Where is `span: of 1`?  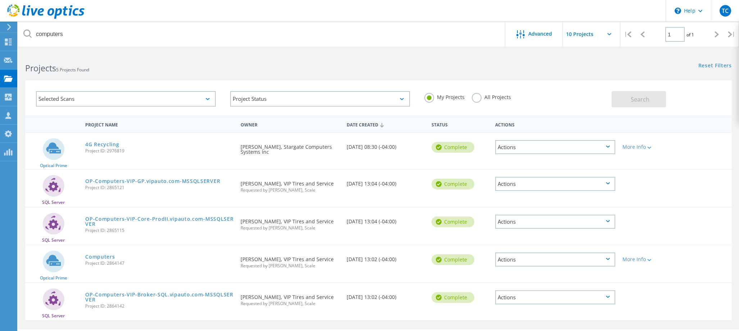
span: of 1 is located at coordinates (690, 35).